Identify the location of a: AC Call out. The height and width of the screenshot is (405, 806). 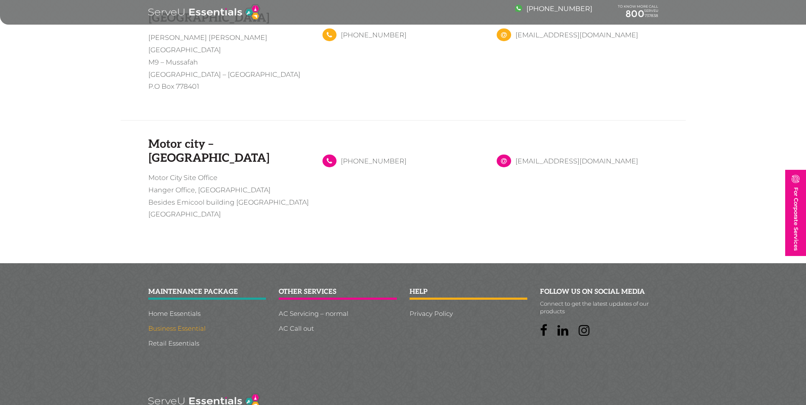
(338, 328).